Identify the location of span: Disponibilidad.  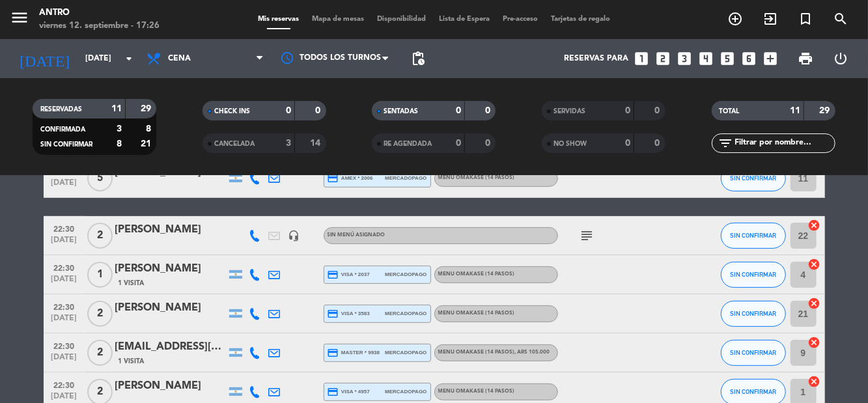
(401, 19).